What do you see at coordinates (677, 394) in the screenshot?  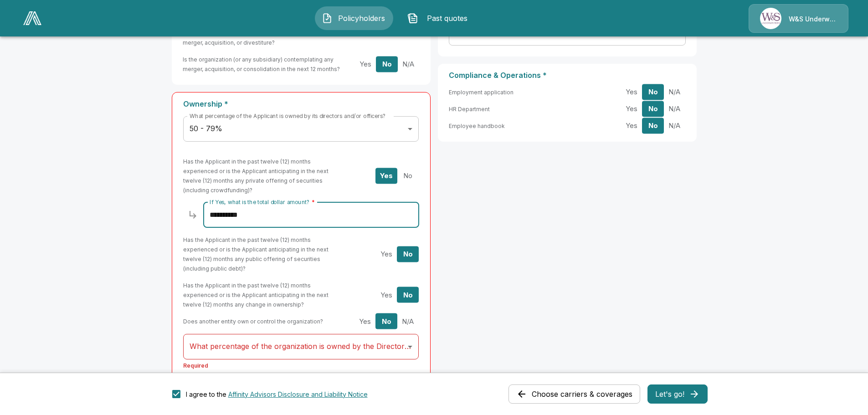 I see `button: Let's go!` at bounding box center [677, 394].